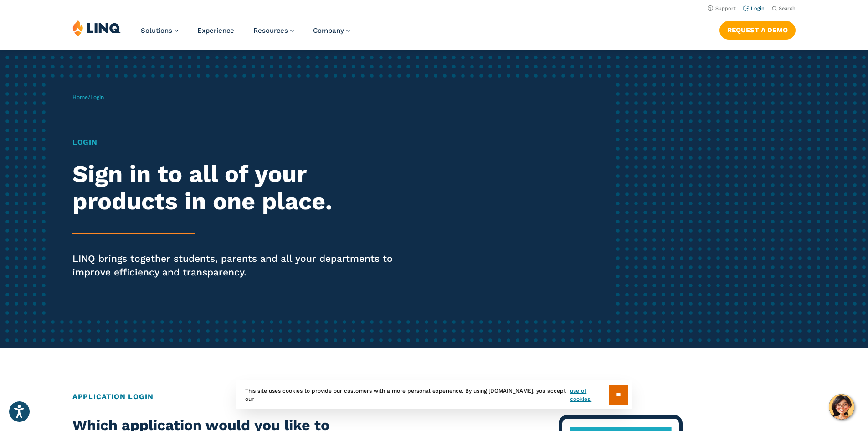  I want to click on a: Login, so click(754, 8).